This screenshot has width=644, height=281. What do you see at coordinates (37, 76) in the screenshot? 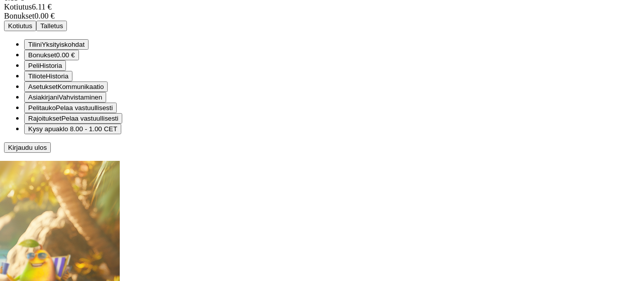
I see `span: Tiliote` at bounding box center [37, 76].